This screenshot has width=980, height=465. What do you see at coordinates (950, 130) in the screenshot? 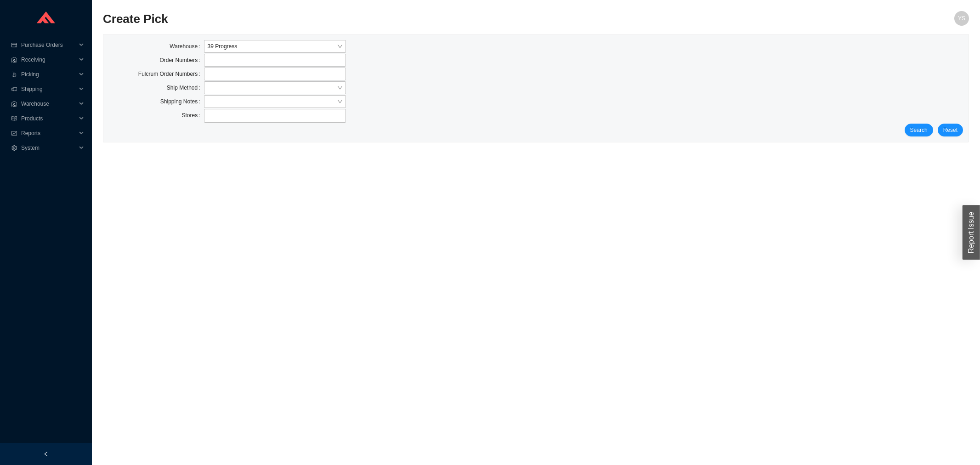
I see `span: Reset` at bounding box center [950, 130].